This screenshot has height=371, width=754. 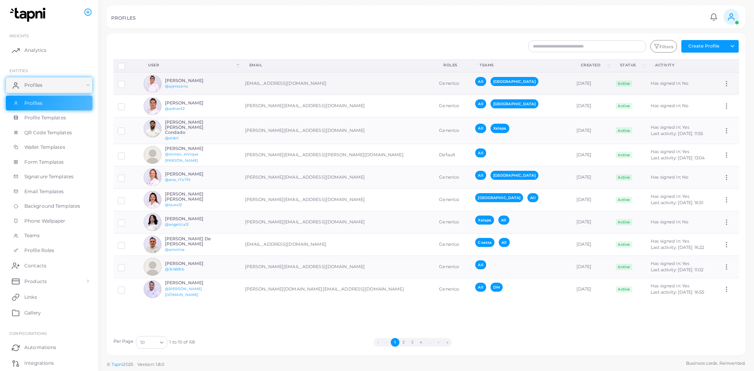 What do you see at coordinates (49, 297) in the screenshot?
I see `a: Links` at bounding box center [49, 297].